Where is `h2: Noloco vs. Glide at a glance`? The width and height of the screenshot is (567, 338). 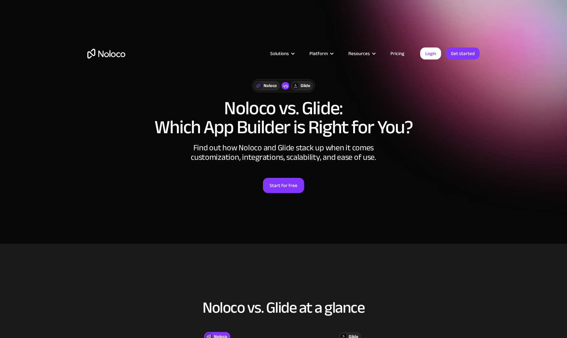
h2: Noloco vs. Glide at a glance is located at coordinates (283, 308).